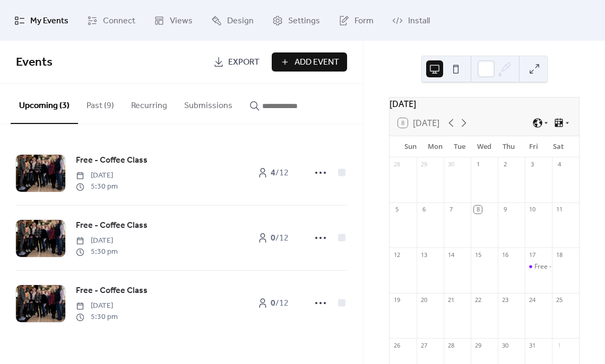  Describe the element at coordinates (208, 103) in the screenshot. I see `button: Submissions` at that location.